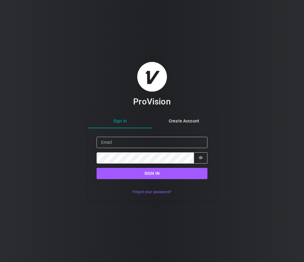 Image resolution: width=304 pixels, height=262 pixels. Describe the element at coordinates (201, 158) in the screenshot. I see `button: Show password` at that location.